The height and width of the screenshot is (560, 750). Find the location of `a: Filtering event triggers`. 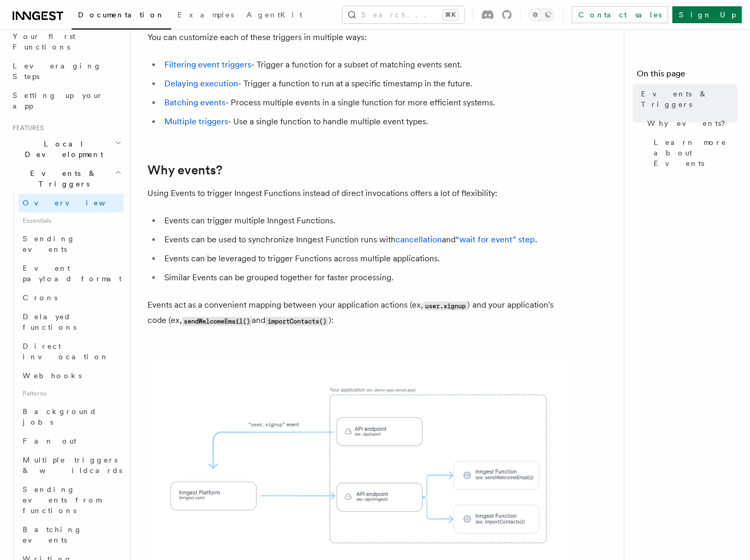

a: Filtering event triggers is located at coordinates (207, 64).